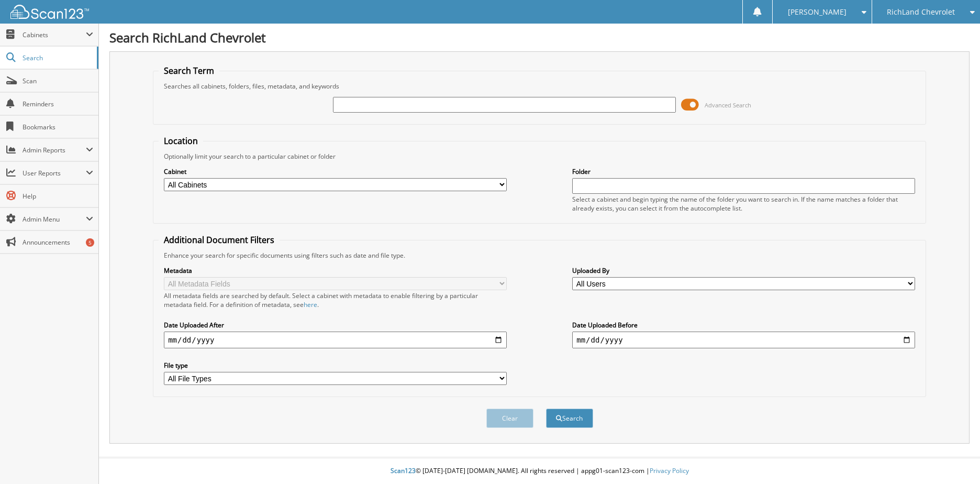 The width and height of the screenshot is (980, 484). What do you see at coordinates (743, 270) in the screenshot?
I see `label: Uploaded By` at bounding box center [743, 270].